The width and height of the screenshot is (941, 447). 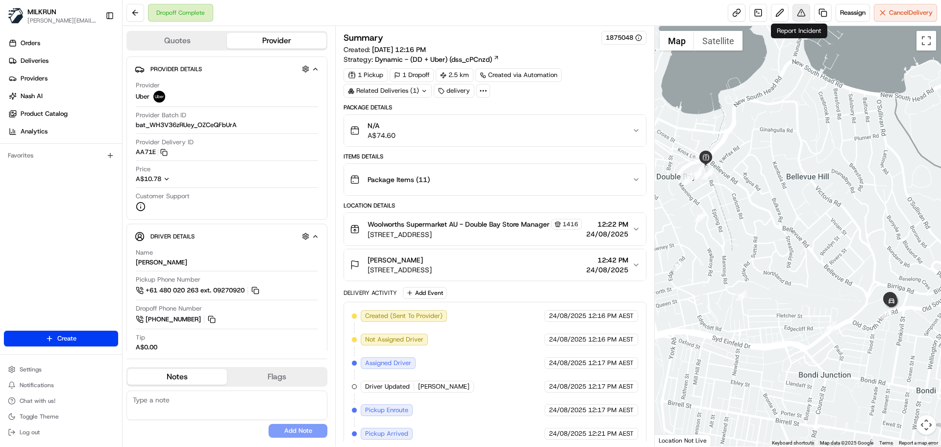 What do you see at coordinates (277, 41) in the screenshot?
I see `button: Provider` at bounding box center [277, 41].